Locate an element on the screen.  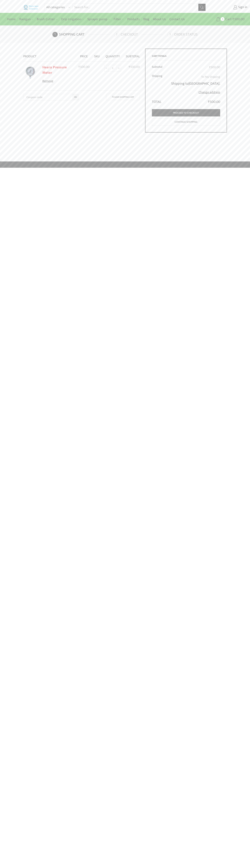
a: Home is located at coordinates (11, 19).